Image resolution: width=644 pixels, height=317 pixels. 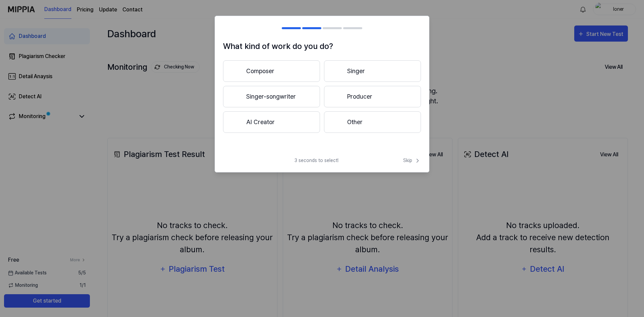 What do you see at coordinates (322, 46) in the screenshot?
I see `h1: What kind of work do you do?` at bounding box center [322, 46].